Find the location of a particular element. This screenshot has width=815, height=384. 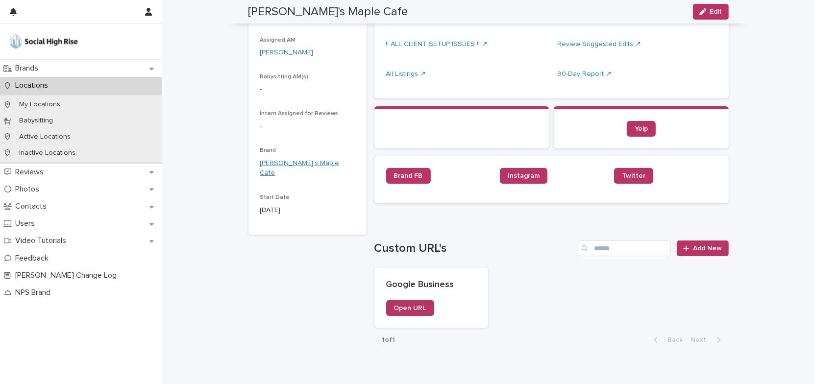

span: Yelp is located at coordinates (641, 129).